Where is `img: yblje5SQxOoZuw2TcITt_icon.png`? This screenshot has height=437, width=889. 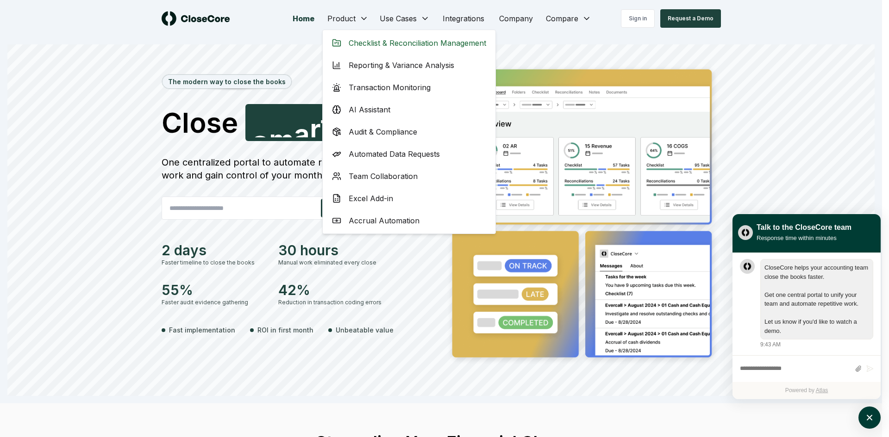 img: yblje5SQxOoZuw2TcITt_icon.png is located at coordinates (745, 233).